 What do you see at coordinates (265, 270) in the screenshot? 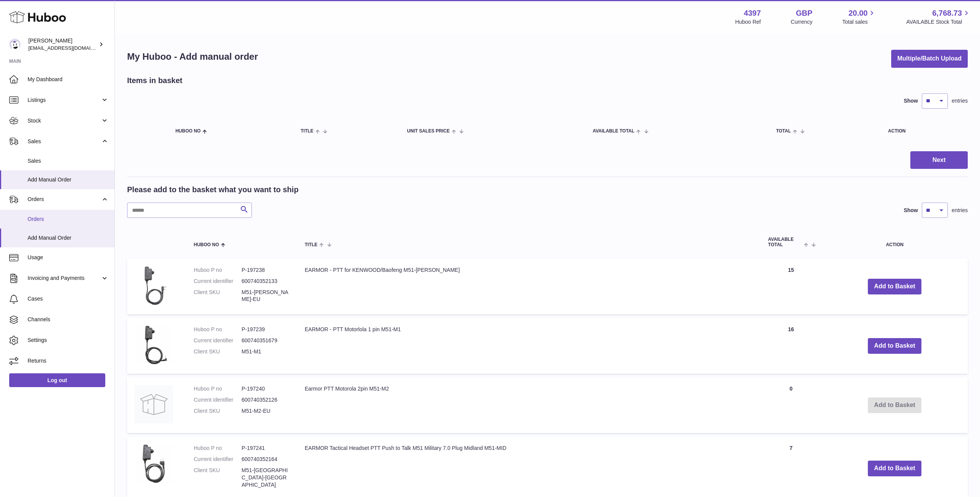
I see `dd: P-197238` at bounding box center [265, 270].